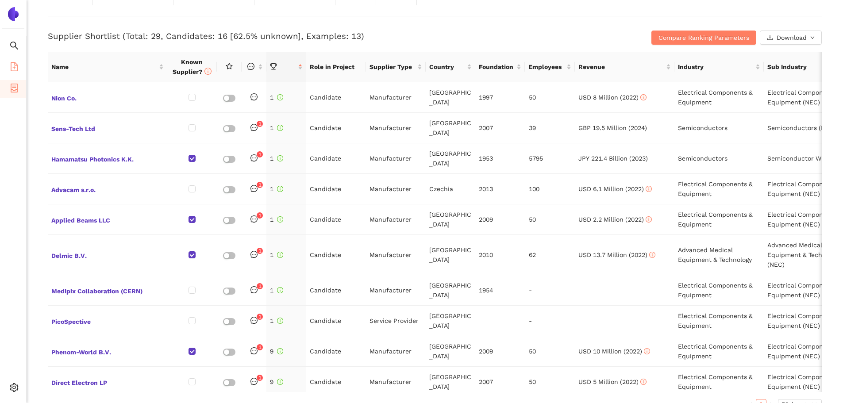 Image resolution: width=843 pixels, height=403 pixels. What do you see at coordinates (306, 36) in the screenshot?
I see `h3: Supplier Shortlist (Total: 29, Candidates: 16 [62.5% unknown], Examples: 13)` at bounding box center [306, 36].